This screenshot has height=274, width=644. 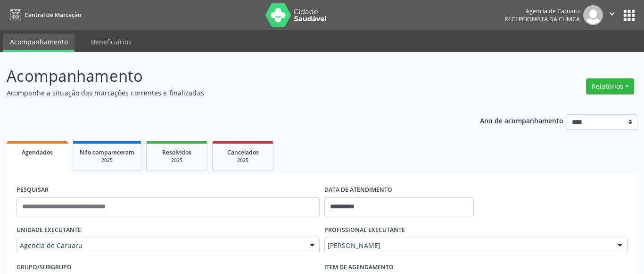 What do you see at coordinates (112, 41) in the screenshot?
I see `a: Beneficiários` at bounding box center [112, 41].